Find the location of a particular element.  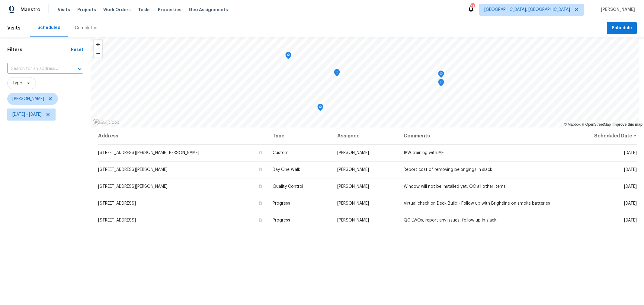

h1: Filters is located at coordinates (39, 50).